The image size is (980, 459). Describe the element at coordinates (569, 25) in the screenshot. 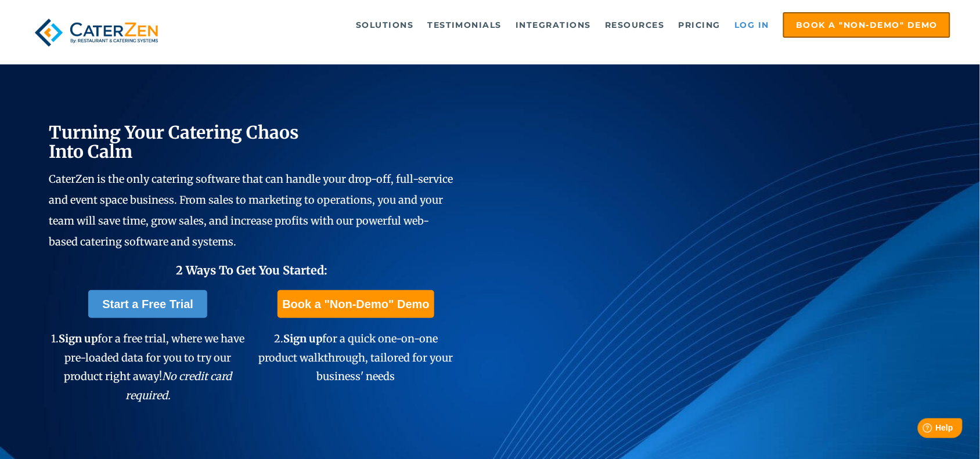

I see `div: Navigation Menu` at that location.